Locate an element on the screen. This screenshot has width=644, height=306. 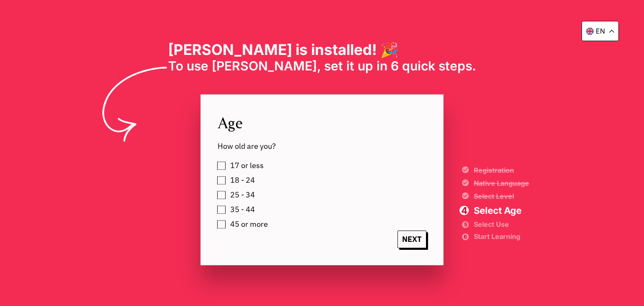
span: Select Use is located at coordinates (501, 225).